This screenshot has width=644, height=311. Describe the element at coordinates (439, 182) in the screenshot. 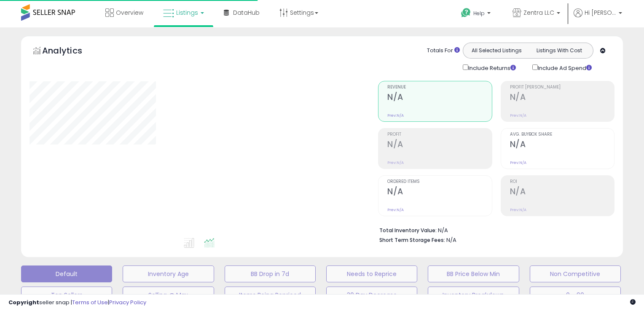

I see `span: Ordered Items` at that location.